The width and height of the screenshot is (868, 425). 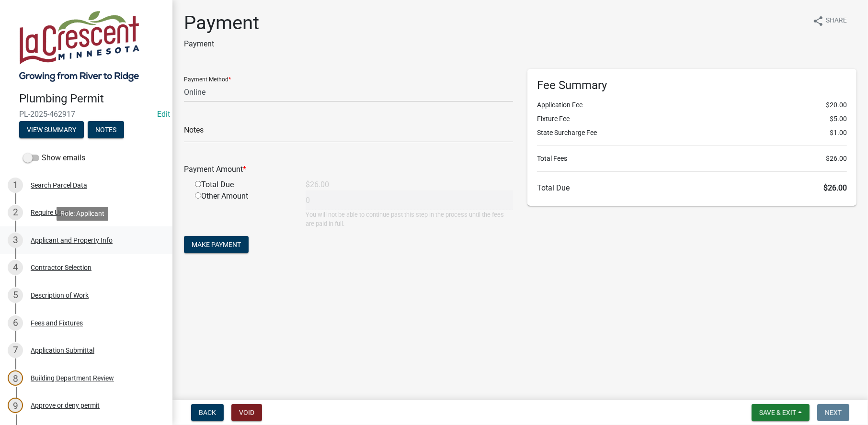 I want to click on span: Back, so click(x=207, y=413).